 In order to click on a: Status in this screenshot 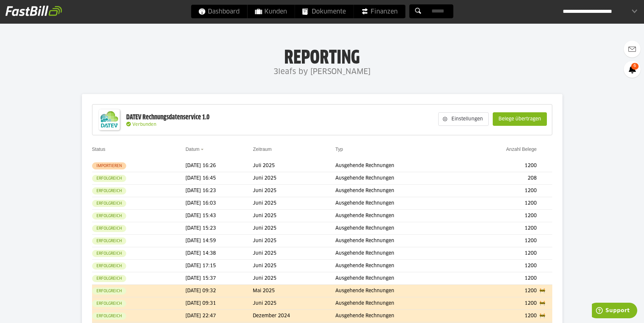, I will do `click(99, 149)`.